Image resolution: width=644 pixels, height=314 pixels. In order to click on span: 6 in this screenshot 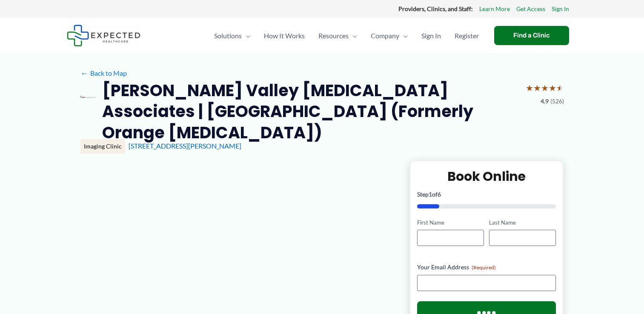, I will do `click(439, 194)`.